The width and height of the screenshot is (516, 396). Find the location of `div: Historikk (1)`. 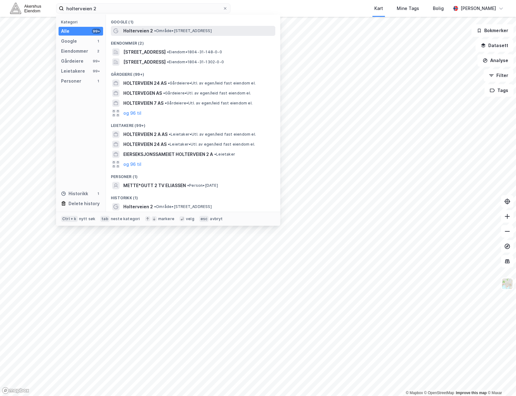

div: Historikk (1) is located at coordinates (193, 196).